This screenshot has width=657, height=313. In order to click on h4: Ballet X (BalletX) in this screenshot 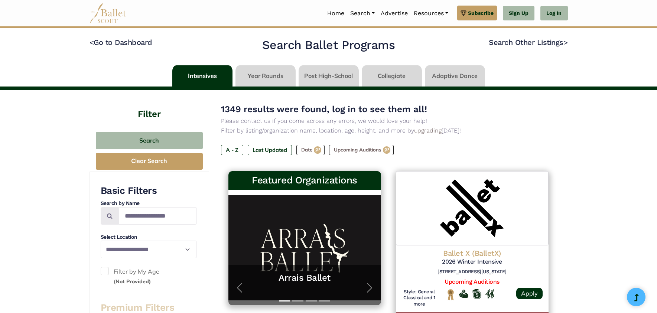, I will do `click(472, 253)`.